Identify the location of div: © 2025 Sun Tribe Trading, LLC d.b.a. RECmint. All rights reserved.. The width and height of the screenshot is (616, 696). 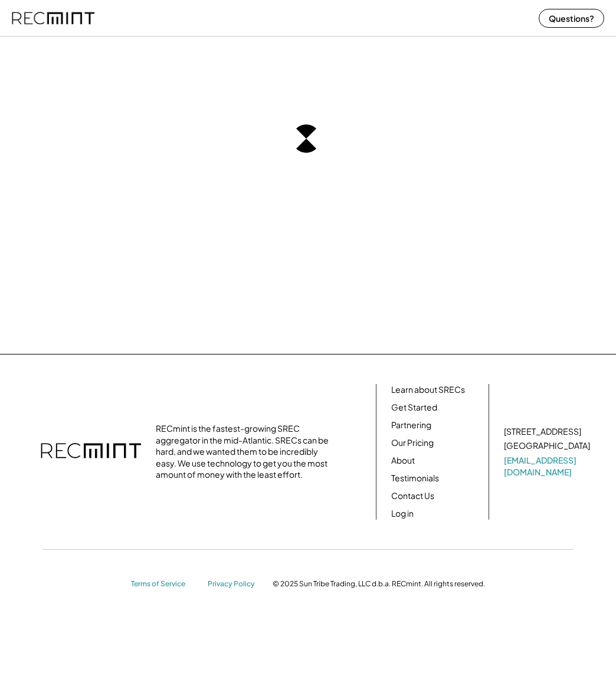
(379, 584).